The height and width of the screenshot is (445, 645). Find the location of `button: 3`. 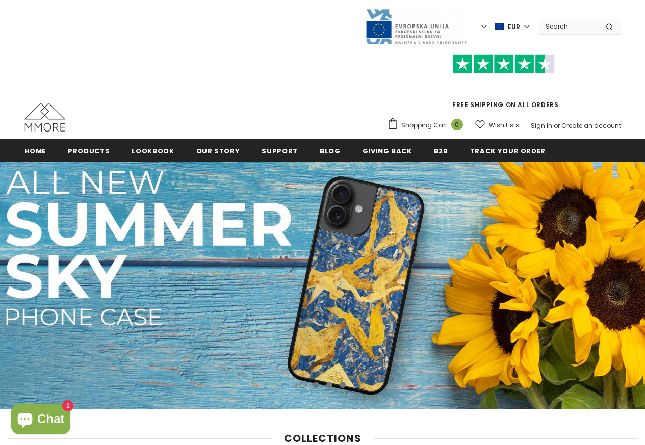

button: 3 is located at coordinates (329, 385).